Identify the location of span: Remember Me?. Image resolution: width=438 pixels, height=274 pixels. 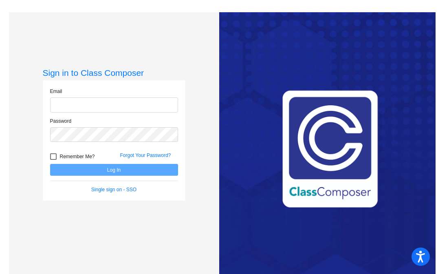
(77, 157).